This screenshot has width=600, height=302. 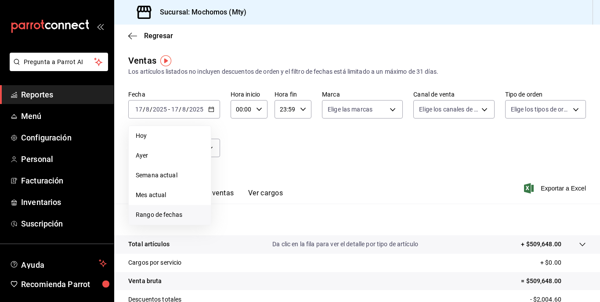 I want to click on p: + $0.00, so click(x=563, y=263).